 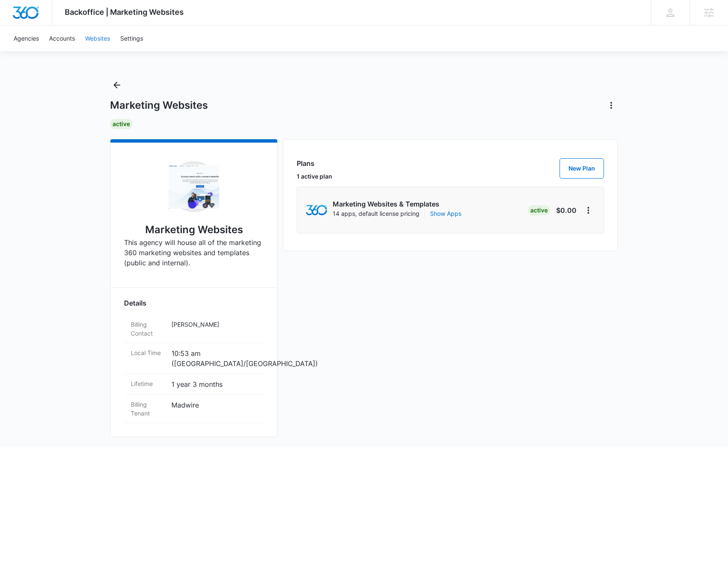 What do you see at coordinates (194, 409) in the screenshot?
I see `div: Billing TenantMadwire` at bounding box center [194, 409].